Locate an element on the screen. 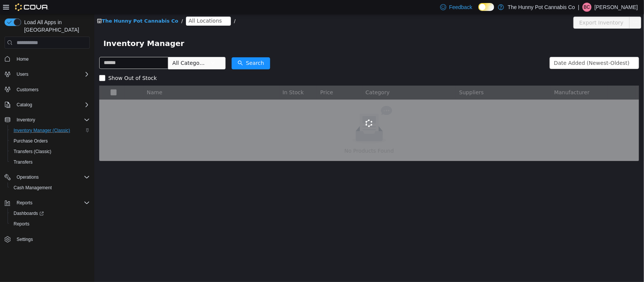 Image resolution: width=644 pixels, height=282 pixels. input: Dark Mode is located at coordinates (486, 7).